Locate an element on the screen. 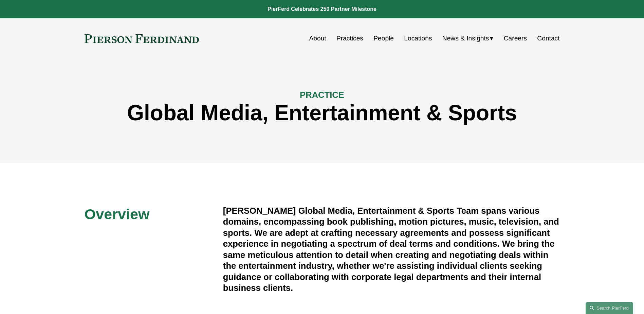 This screenshot has height=314, width=644. a: Search this site is located at coordinates (609, 308).